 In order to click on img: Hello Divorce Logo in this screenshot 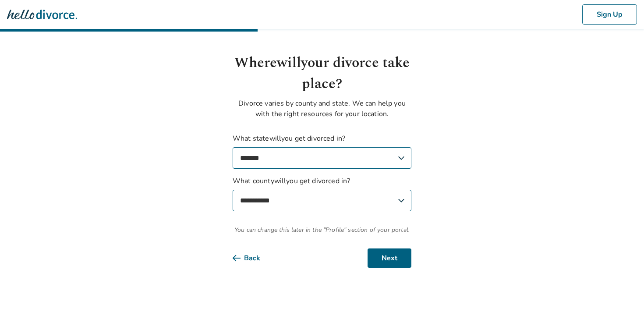, I will do `click(42, 14)`.